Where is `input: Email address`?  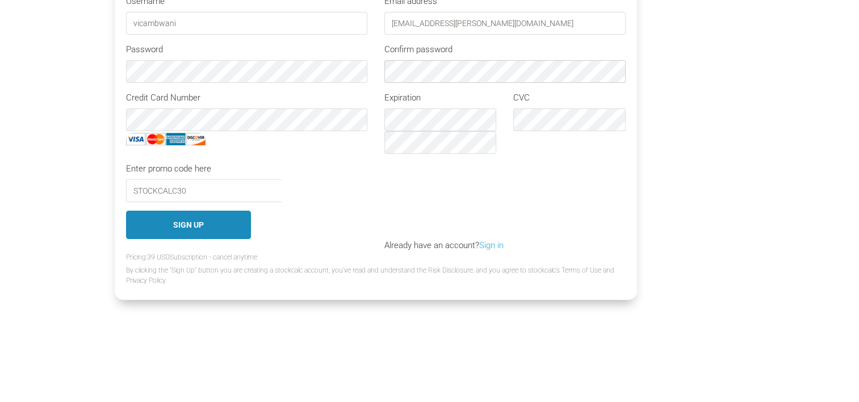
input: Email address is located at coordinates (504, 23).